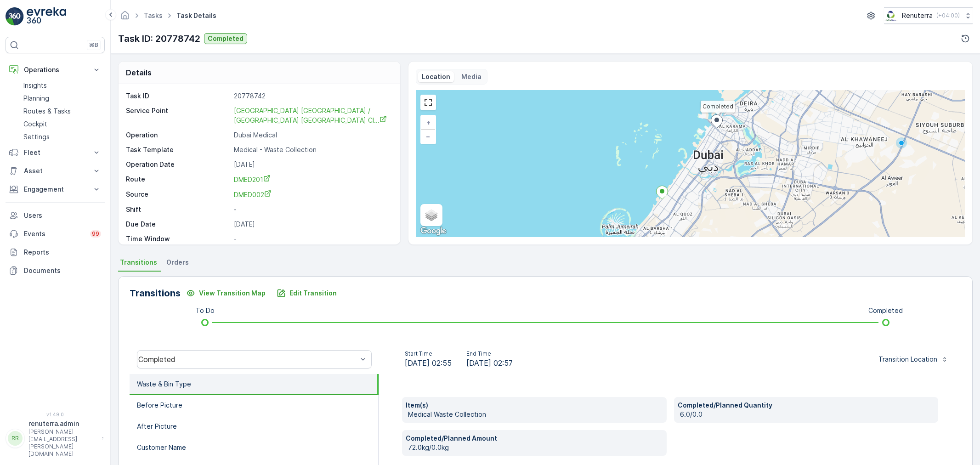 This screenshot has height=465, width=980. What do you see at coordinates (252, 195) in the screenshot?
I see `span: DMED002` at bounding box center [252, 195].